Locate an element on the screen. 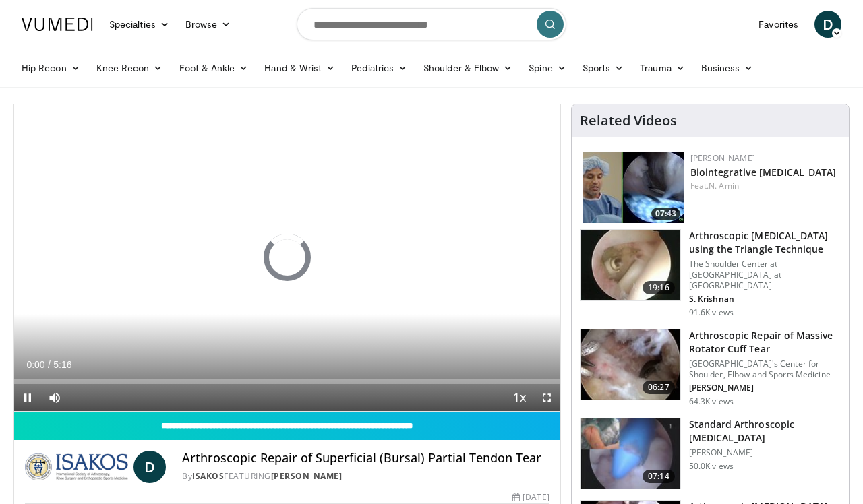 The width and height of the screenshot is (863, 504). a: Knee Recon is located at coordinates (129, 68).